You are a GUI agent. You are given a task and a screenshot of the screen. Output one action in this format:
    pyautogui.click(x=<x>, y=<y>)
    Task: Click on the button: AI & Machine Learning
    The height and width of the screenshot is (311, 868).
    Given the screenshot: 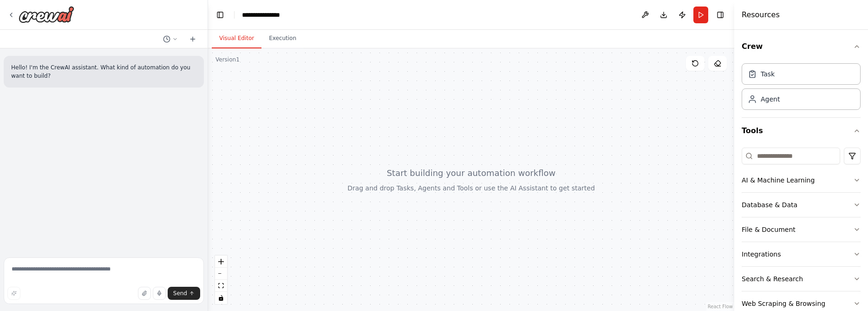 What is the action you would take?
    pyautogui.click(x=802, y=180)
    